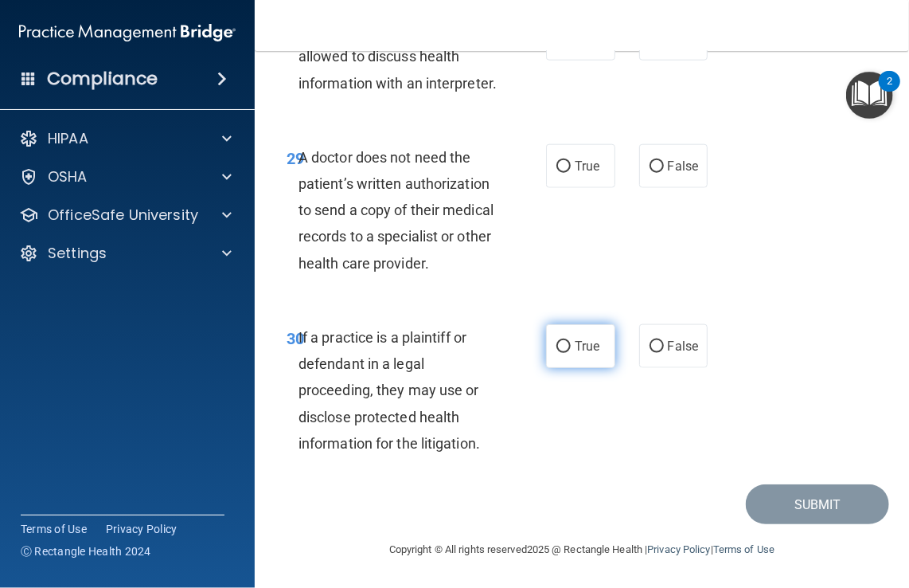  What do you see at coordinates (125, 215) in the screenshot?
I see `a: OfficeSafe University` at bounding box center [125, 215].